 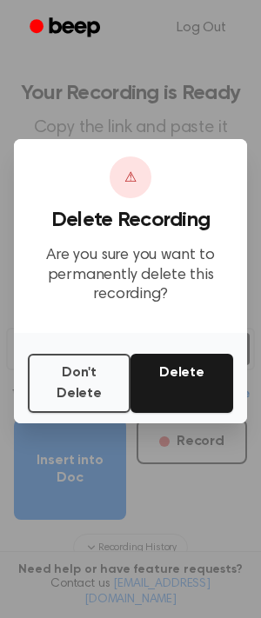 I want to click on button: Delete, so click(x=182, y=384).